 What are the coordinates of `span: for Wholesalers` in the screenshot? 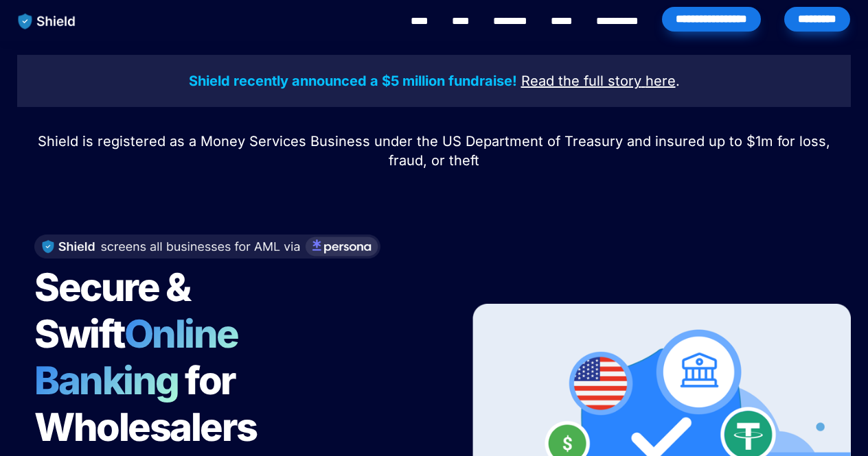 It's located at (145, 404).